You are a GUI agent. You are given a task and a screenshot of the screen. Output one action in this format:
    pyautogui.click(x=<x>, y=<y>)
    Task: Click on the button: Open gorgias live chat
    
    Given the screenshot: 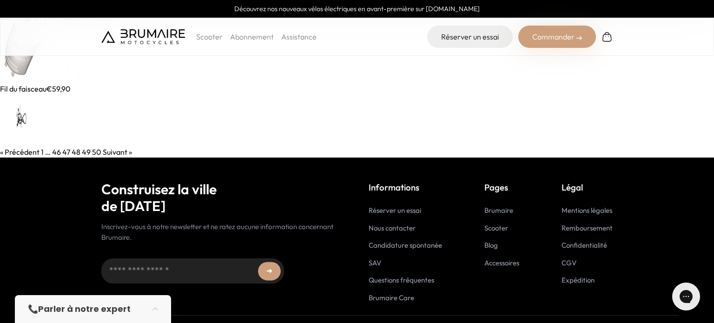 What is the action you would take?
    pyautogui.click(x=19, y=17)
    